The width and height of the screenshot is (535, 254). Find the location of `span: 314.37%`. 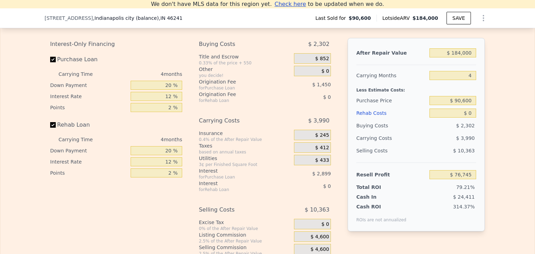

span: 314.37% is located at coordinates (464, 207).